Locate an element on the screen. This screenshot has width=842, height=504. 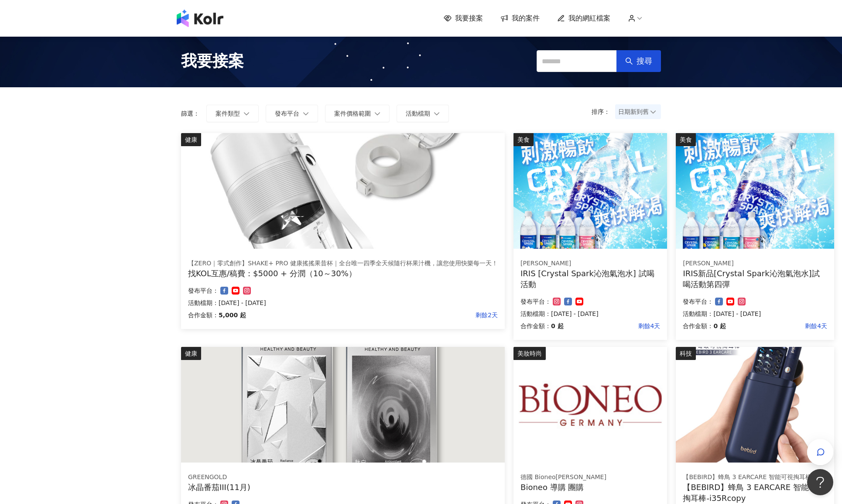
span: search is located at coordinates (630, 61).